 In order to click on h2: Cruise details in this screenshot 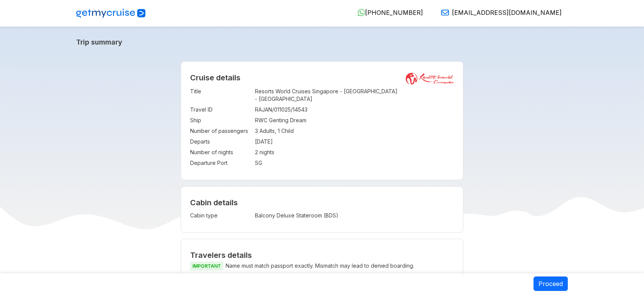, I will do `click(322, 78)`.